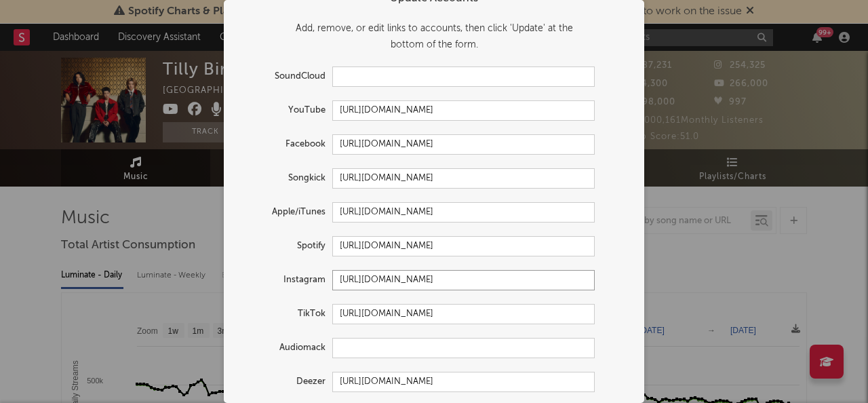 The height and width of the screenshot is (403, 868). Describe the element at coordinates (434, 37) in the screenshot. I see `div: Add, remove, or edit links to accounts, then click 'Update' at the bottom of the form.` at that location.